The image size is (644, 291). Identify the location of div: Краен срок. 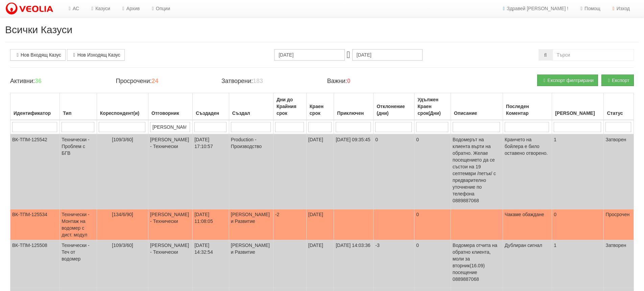
(320, 110).